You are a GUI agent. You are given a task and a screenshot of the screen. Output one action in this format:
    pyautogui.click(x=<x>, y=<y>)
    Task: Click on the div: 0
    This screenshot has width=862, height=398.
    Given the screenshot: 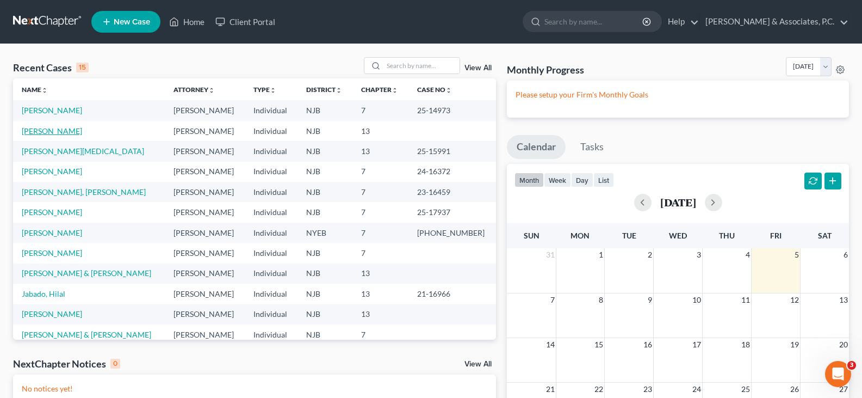 What is the action you would take?
    pyautogui.click(x=115, y=363)
    